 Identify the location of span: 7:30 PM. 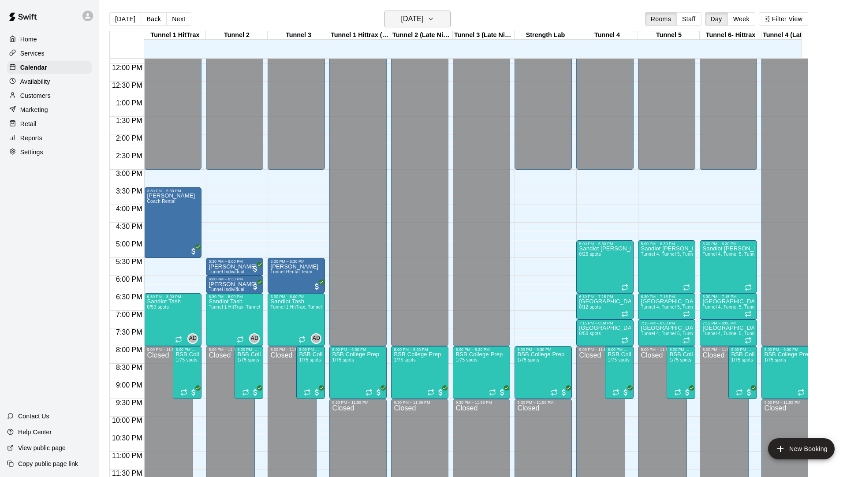
(129, 332).